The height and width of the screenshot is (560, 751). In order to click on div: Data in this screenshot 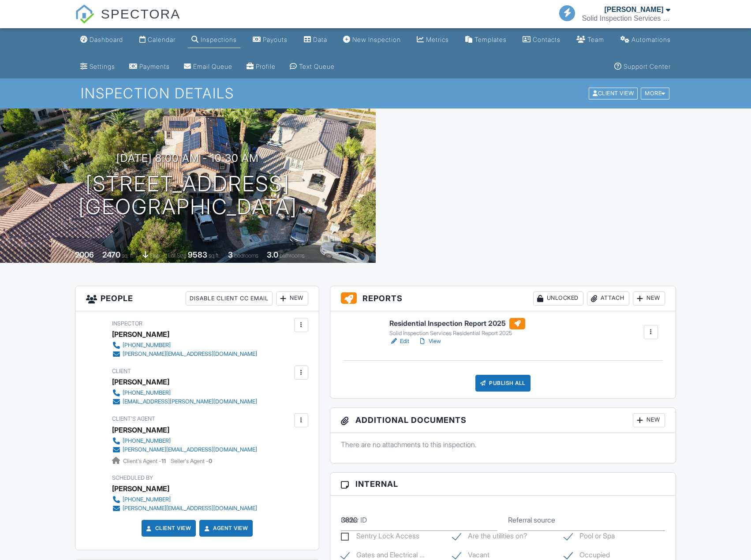, I will do `click(320, 39)`.